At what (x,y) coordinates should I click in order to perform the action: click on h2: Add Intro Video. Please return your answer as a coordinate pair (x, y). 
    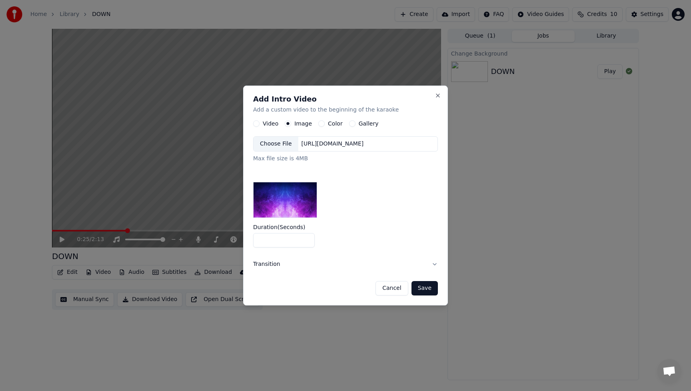
    Looking at the image, I should click on (345, 99).